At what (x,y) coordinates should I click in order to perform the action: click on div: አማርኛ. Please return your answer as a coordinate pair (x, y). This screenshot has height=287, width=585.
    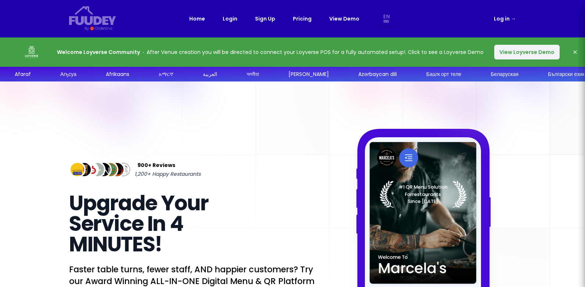
    Looking at the image, I should click on (166, 74).